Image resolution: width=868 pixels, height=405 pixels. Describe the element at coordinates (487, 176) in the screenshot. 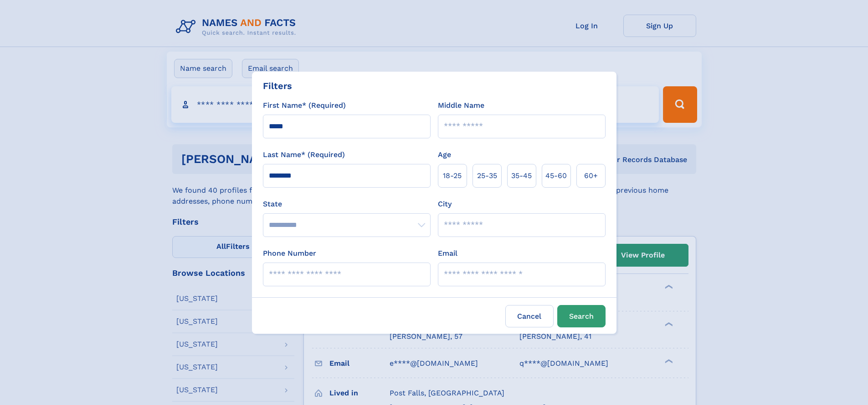

I see `span: 25‑35` at that location.